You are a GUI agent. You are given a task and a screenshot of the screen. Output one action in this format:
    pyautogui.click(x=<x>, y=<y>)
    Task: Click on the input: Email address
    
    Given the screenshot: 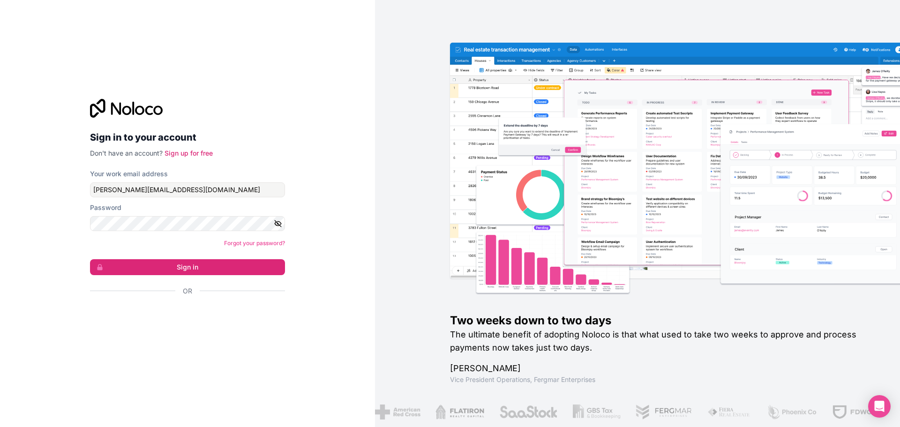 What is the action you would take?
    pyautogui.click(x=188, y=190)
    